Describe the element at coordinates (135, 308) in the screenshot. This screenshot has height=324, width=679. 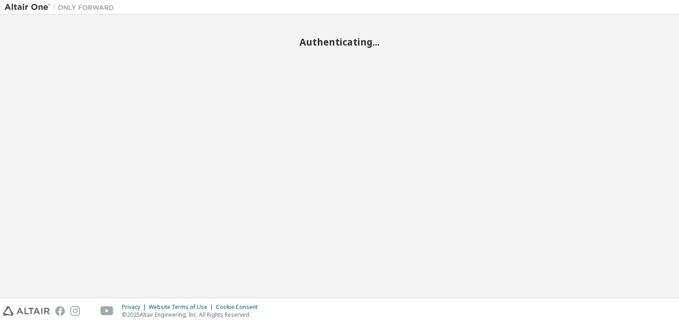
I see `div: Privacy` at that location.